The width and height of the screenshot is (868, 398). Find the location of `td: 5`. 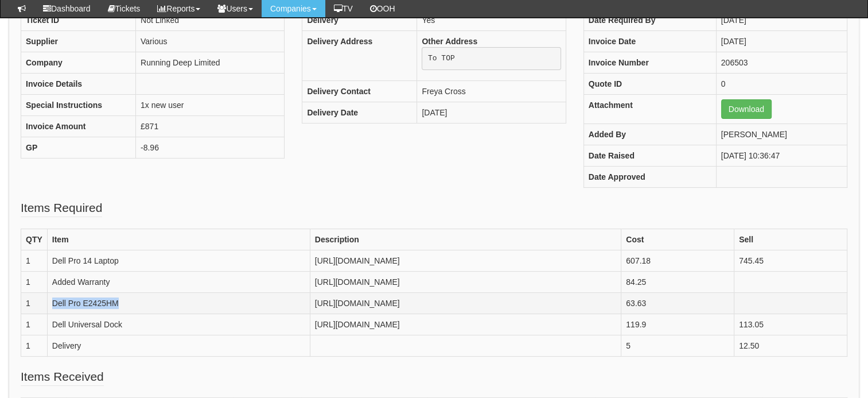

td: 5 is located at coordinates (678, 345).